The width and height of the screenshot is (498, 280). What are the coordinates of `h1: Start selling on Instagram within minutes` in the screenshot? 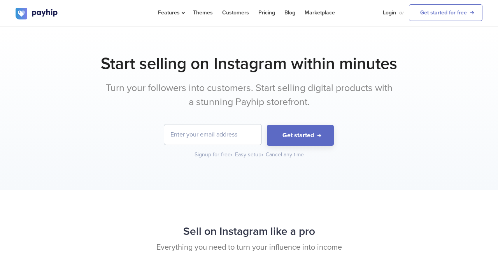 It's located at (249, 64).